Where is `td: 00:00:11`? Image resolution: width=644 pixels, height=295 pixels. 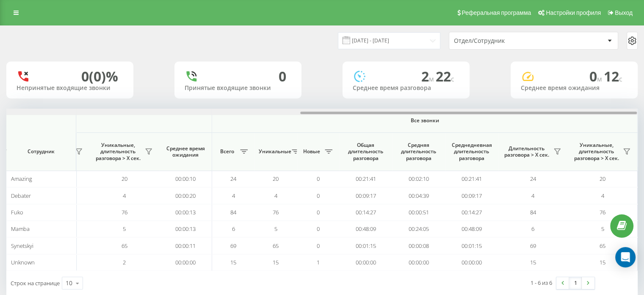
td: 00:00:11 is located at coordinates (185, 245).